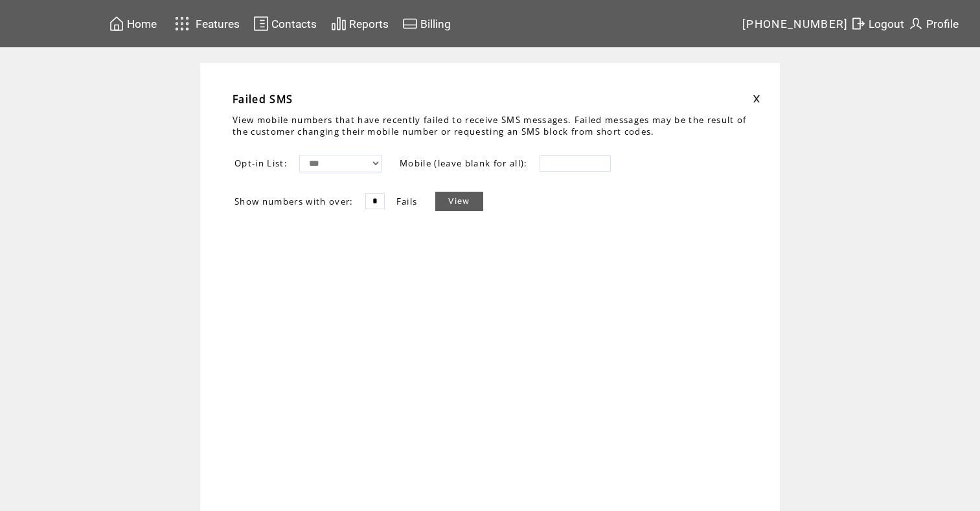 Image resolution: width=980 pixels, height=511 pixels. I want to click on a: Billing, so click(426, 24).